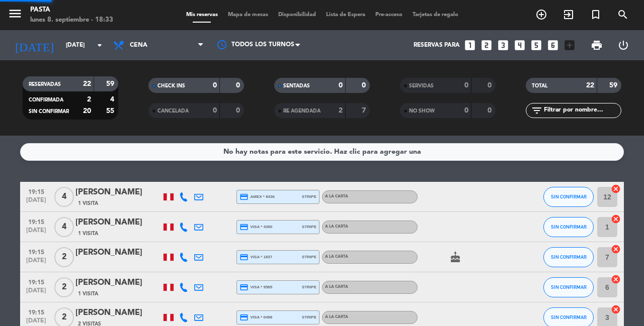 The image size is (644, 326). I want to click on span: visa * 1837, so click(256, 257).